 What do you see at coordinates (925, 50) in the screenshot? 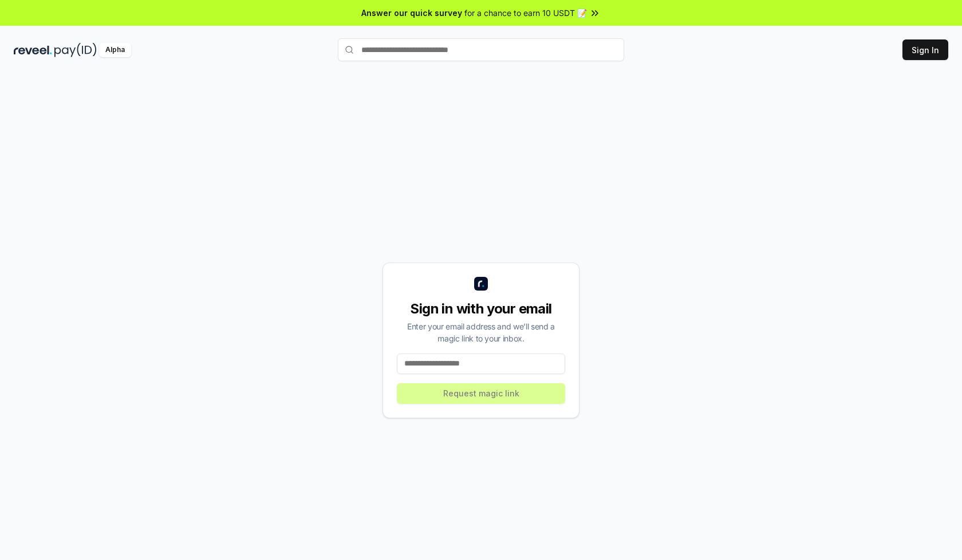
I see `button: Sign In` at bounding box center [925, 50].